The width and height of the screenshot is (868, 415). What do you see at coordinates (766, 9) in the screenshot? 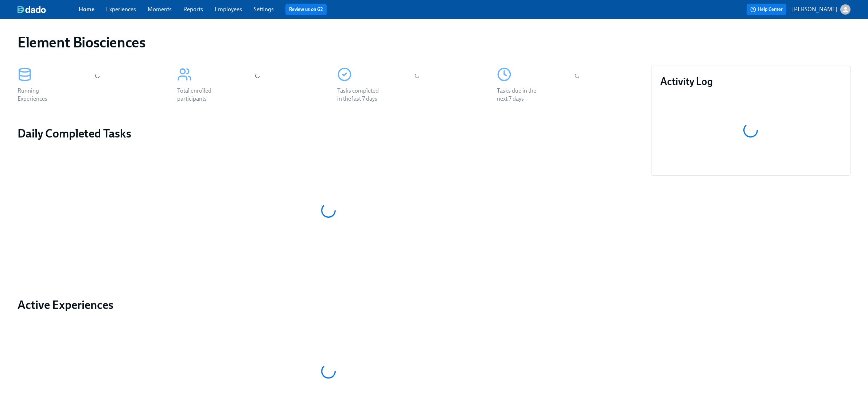
I see `button: Help Center` at bounding box center [766, 9].